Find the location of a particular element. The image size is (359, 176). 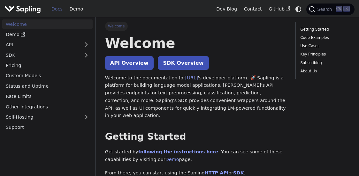

a: Key Principles is located at coordinates (324, 54).